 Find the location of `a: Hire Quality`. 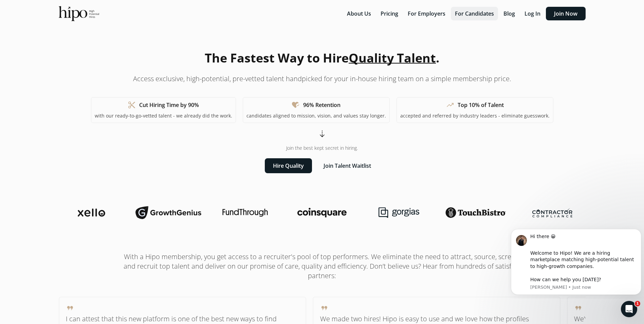

a: Hire Quality is located at coordinates (288, 166).